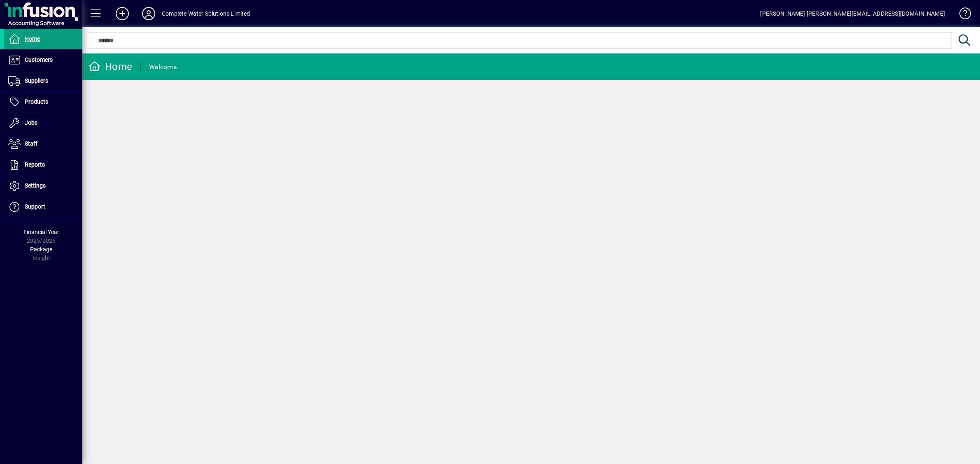 Image resolution: width=980 pixels, height=464 pixels. Describe the element at coordinates (43, 81) in the screenshot. I see `a: Suppliers` at that location.